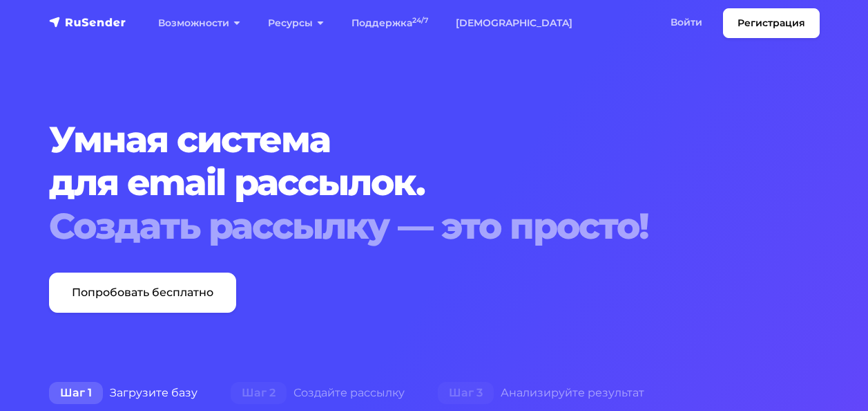  I want to click on div: Создать рассылку — это просто!, so click(434, 226).